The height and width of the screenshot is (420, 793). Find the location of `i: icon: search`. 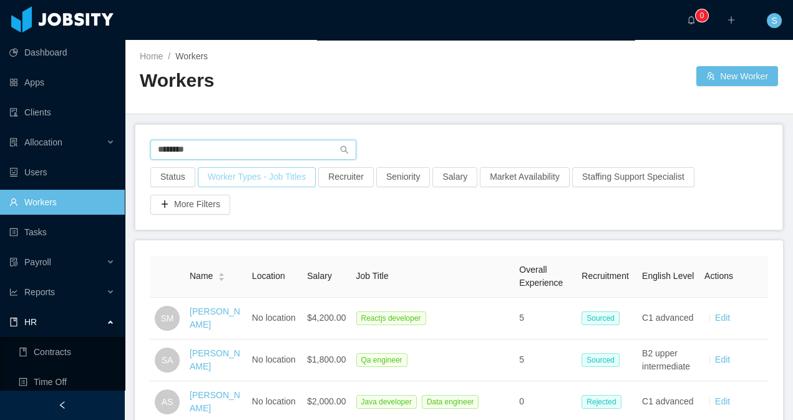

i: icon: search is located at coordinates (345, 150).